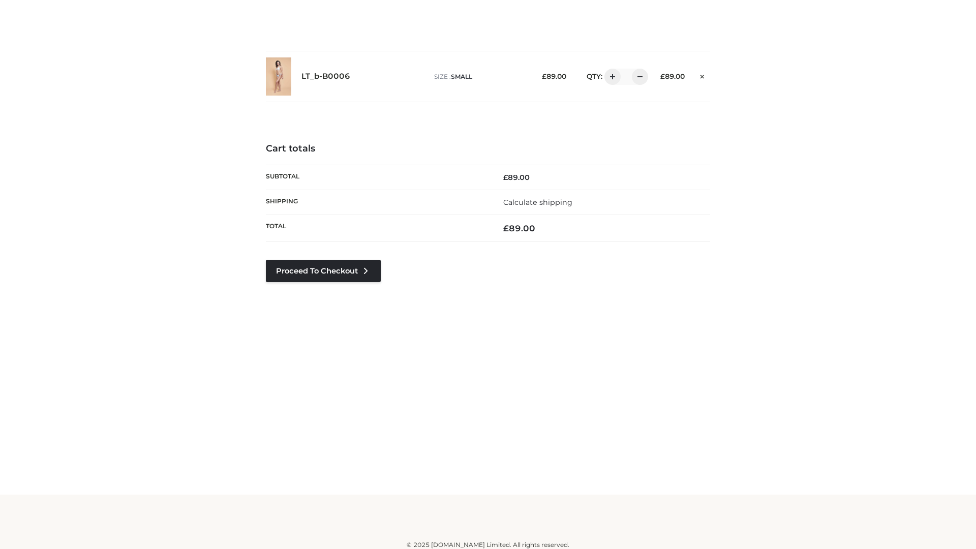  What do you see at coordinates (702, 75) in the screenshot?
I see `a: Remove this item` at bounding box center [702, 75].